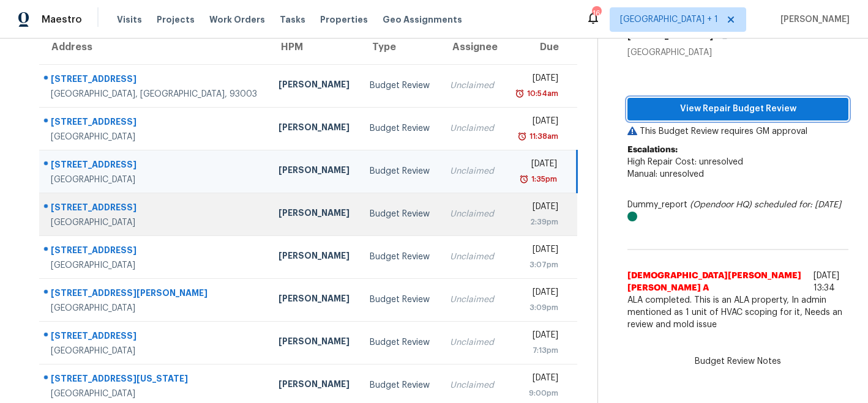  Describe the element at coordinates (536, 265) in the screenshot. I see `div: 3:07pm` at that location.